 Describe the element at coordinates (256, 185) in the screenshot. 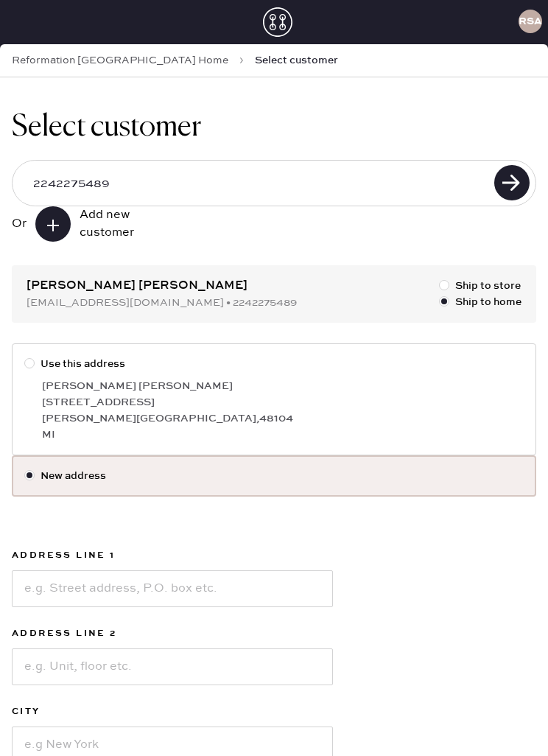

I see `input: Search by email or phone number` at that location.